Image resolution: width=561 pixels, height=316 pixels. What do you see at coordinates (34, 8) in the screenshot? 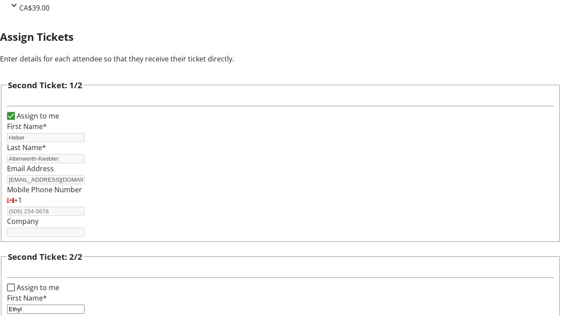
I see `span: CA$39.00` at bounding box center [34, 8].